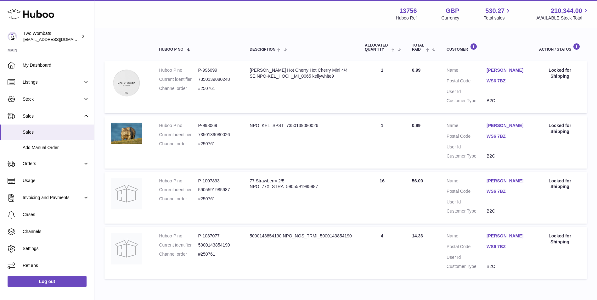  I want to click on td: 4, so click(382, 253).